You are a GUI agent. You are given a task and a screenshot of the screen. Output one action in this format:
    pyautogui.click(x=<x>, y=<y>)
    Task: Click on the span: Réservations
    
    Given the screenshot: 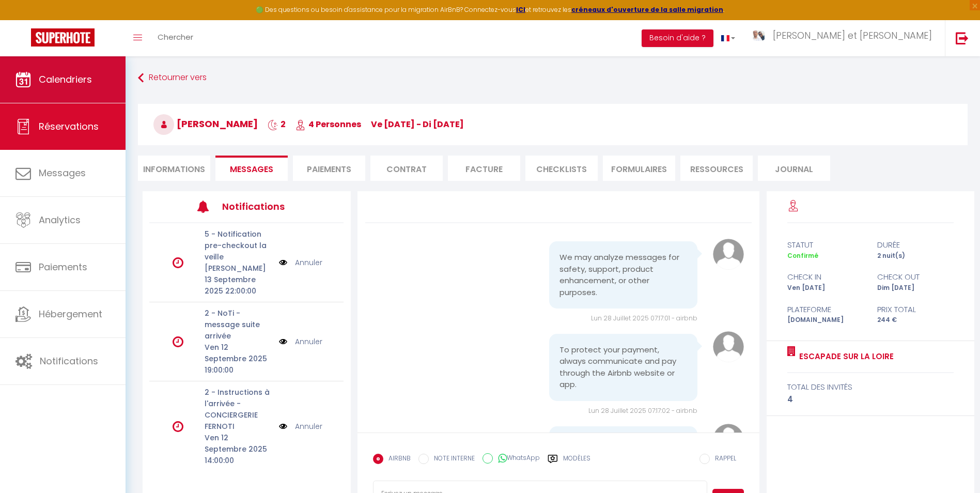 What is the action you would take?
    pyautogui.click(x=69, y=126)
    